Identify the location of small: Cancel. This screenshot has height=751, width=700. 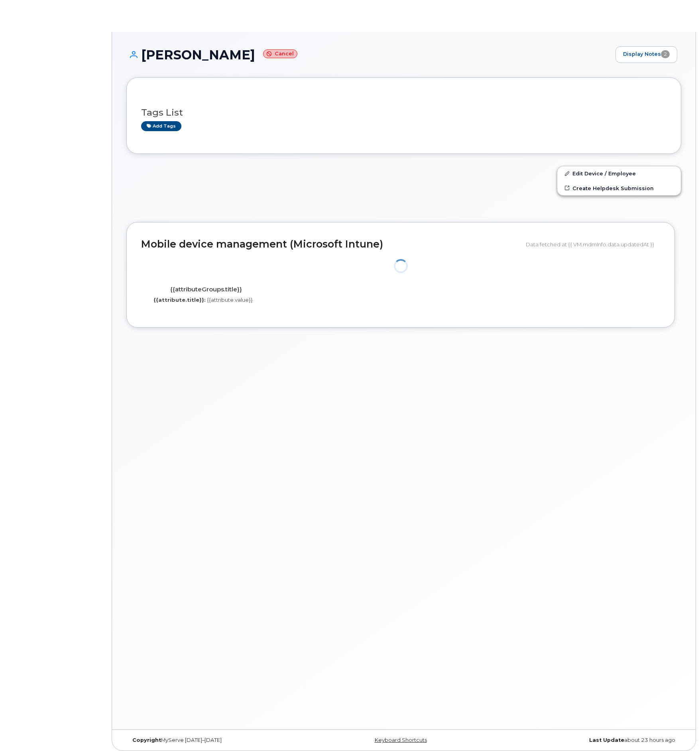
(281, 54).